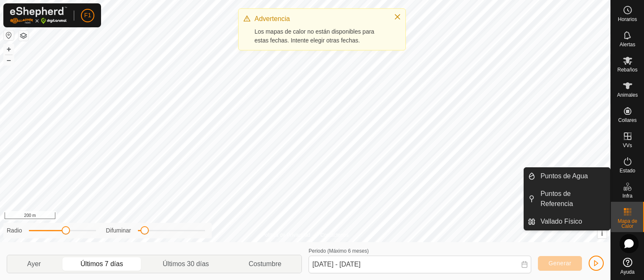 The width and height of the screenshot is (644, 280). What do you see at coordinates (567, 221) in the screenshot?
I see `li: Vallado Físico` at bounding box center [567, 221].